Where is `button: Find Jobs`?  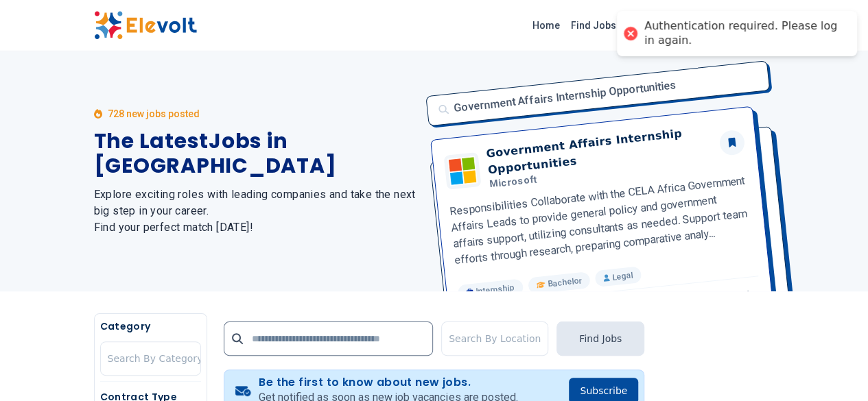
button: Find Jobs is located at coordinates (600, 339).